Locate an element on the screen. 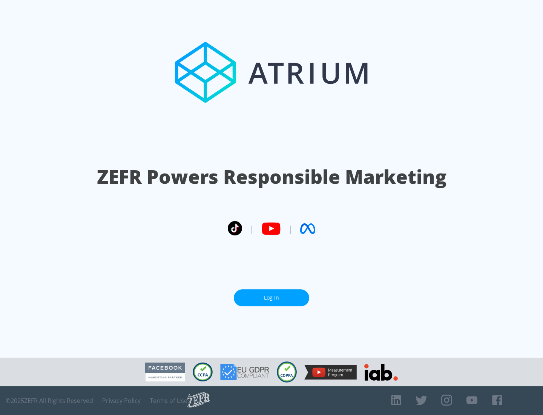 This screenshot has height=415, width=543. img: YouTube Measurement Program is located at coordinates (330, 372).